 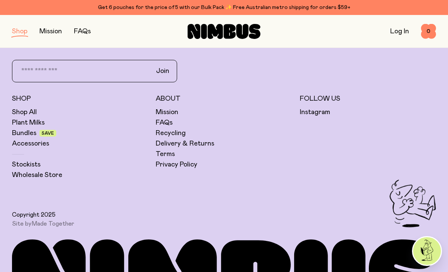 What do you see at coordinates (43, 224) in the screenshot?
I see `span: Site by` at bounding box center [43, 224].